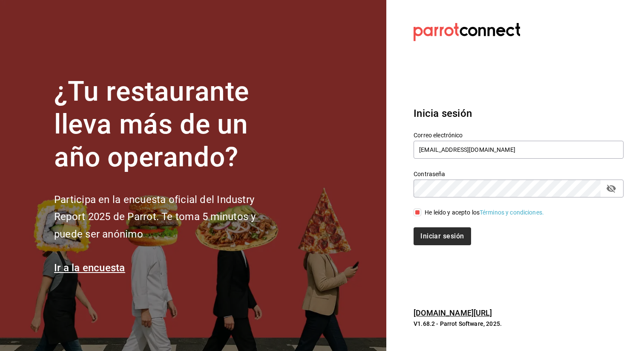  Describe the element at coordinates (442, 236) in the screenshot. I see `button: Iniciar sesión` at that location.